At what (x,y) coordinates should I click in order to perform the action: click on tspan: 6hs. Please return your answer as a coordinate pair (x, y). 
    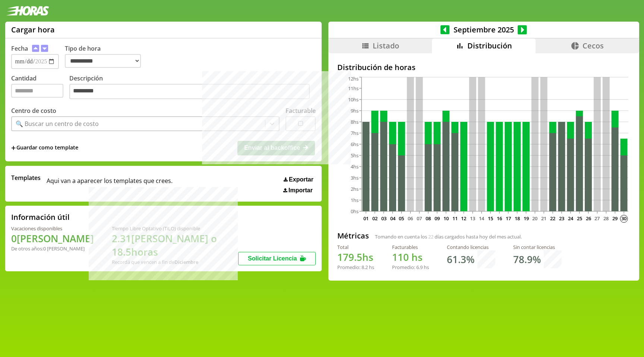
    Looking at the image, I should click on (355, 144).